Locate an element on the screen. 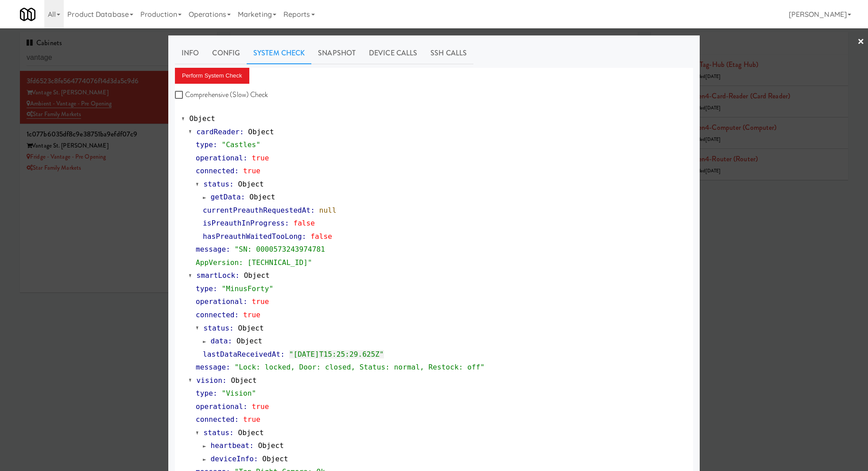  span: isPreauthInProgress is located at coordinates (243, 223).